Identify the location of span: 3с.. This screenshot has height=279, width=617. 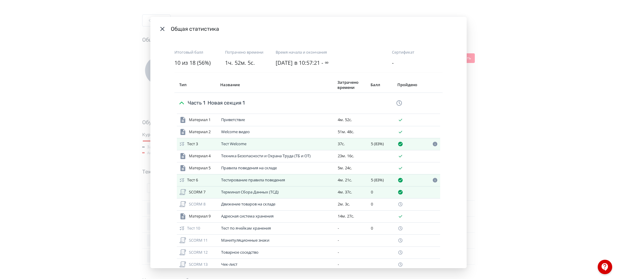
(348, 204).